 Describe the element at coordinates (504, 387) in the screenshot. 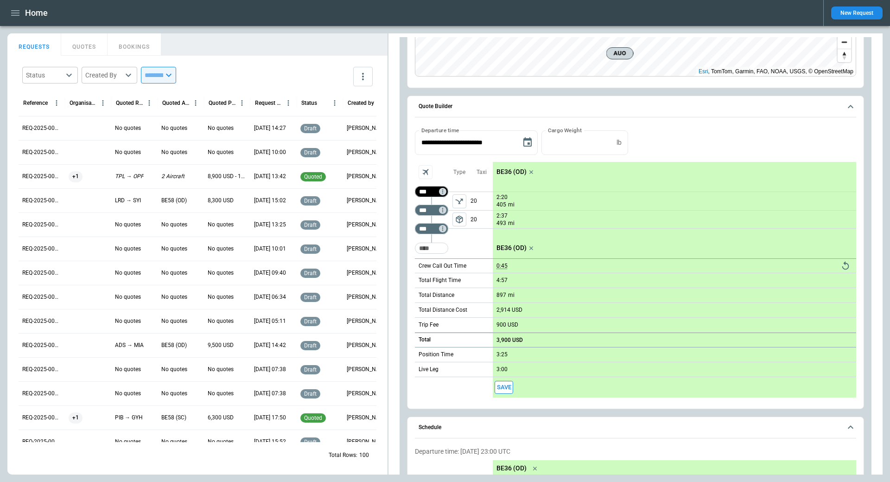

I see `span: Save this aircraft quote and copy details to clipboard` at that location.